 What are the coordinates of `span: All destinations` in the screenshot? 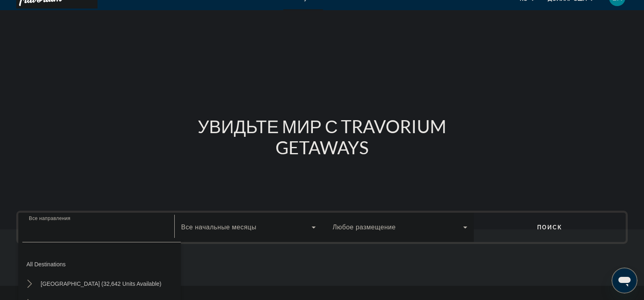 It's located at (46, 265).